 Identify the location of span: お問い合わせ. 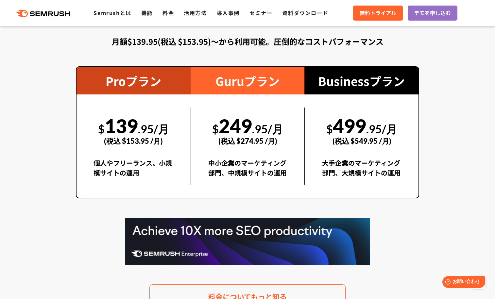
(29, 8).